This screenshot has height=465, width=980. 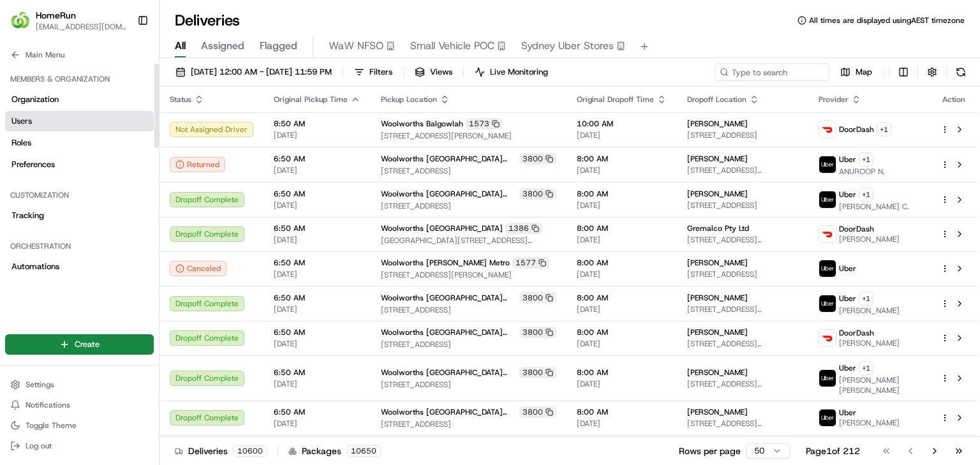 What do you see at coordinates (531, 263) in the screenshot?
I see `div: 1577` at bounding box center [531, 263].